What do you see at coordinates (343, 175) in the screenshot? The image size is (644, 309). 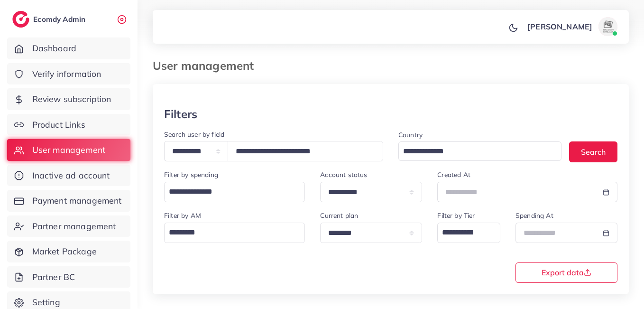 I see `label: Account status` at bounding box center [343, 175].